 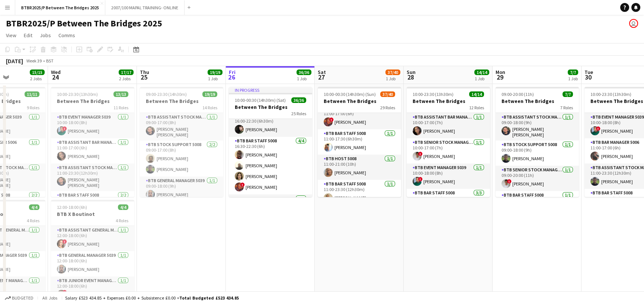 I want to click on app-card-role: BTB Bar Staff 50083/310:30-17:30 (7h), so click(x=448, y=212).